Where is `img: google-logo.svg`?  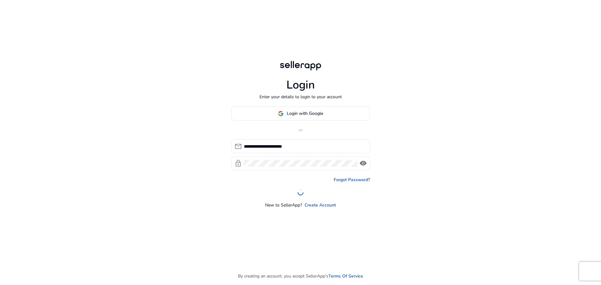
img: google-logo.svg is located at coordinates (281, 114).